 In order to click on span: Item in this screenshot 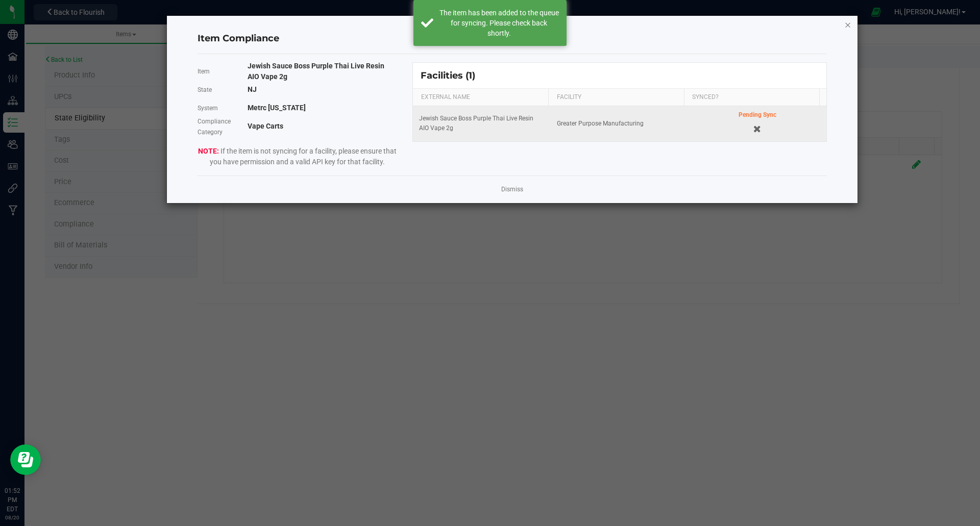, I will do `click(203, 72)`.